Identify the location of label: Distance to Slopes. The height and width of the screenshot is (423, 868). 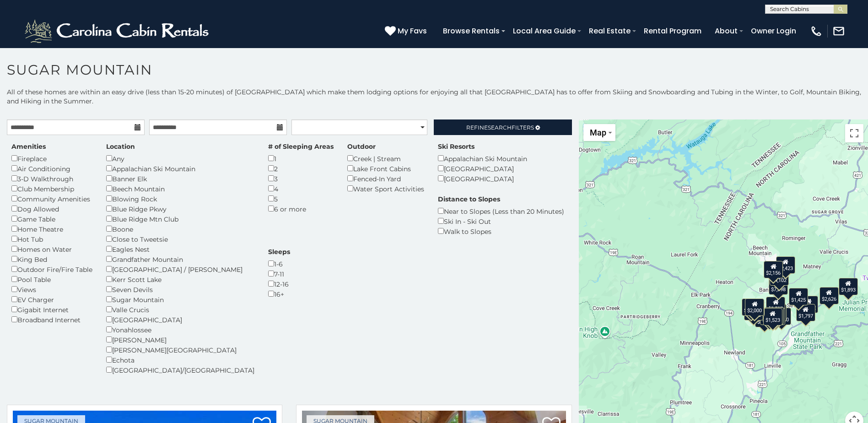
(469, 199).